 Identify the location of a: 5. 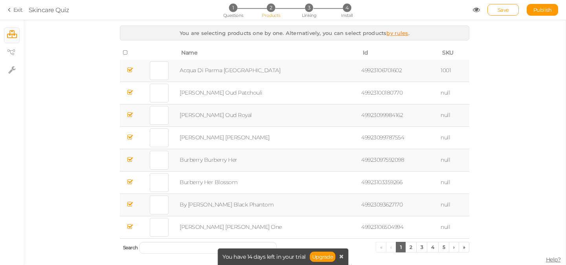
(444, 247).